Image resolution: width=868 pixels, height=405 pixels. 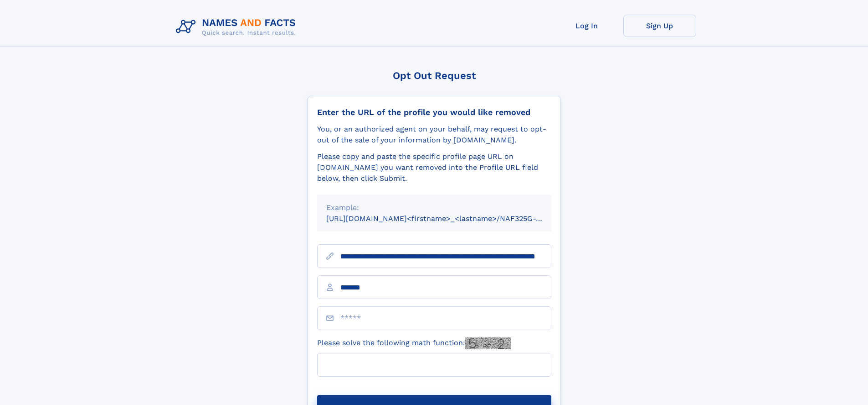 I want to click on div: Enter the URL of the profile you would like removed, so click(x=434, y=112).